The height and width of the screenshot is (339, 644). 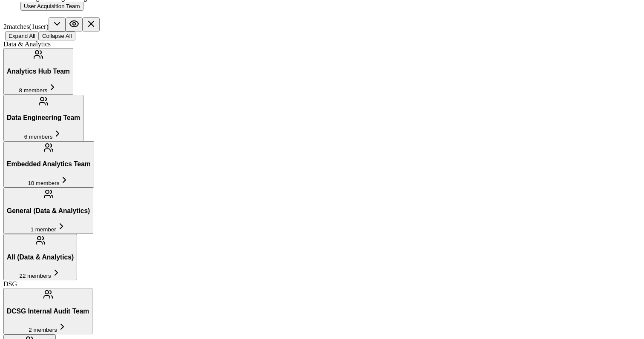 I want to click on h3: Embedded Analytics Team, so click(x=49, y=164).